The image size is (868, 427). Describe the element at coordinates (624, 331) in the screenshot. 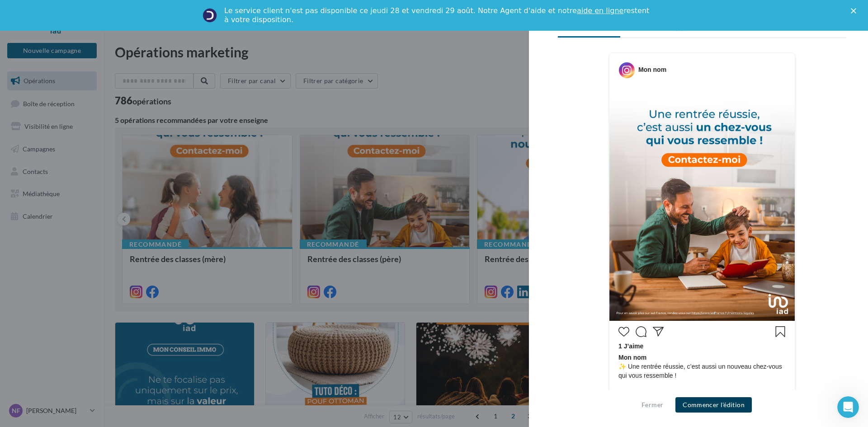

I see `svg: J’aime` at that location.